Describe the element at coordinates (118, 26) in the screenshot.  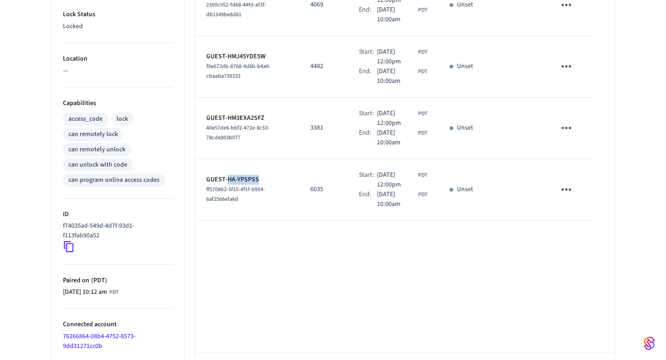
I see `p: Locked` at that location.